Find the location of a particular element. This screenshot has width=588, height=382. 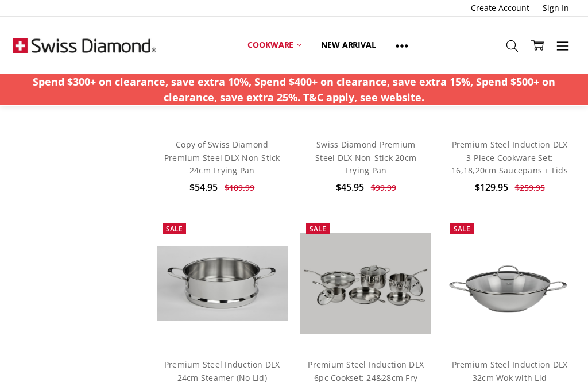

img: Premium Steel DLX 6 pc cookware set; PSLASET06 is located at coordinates (366, 284).